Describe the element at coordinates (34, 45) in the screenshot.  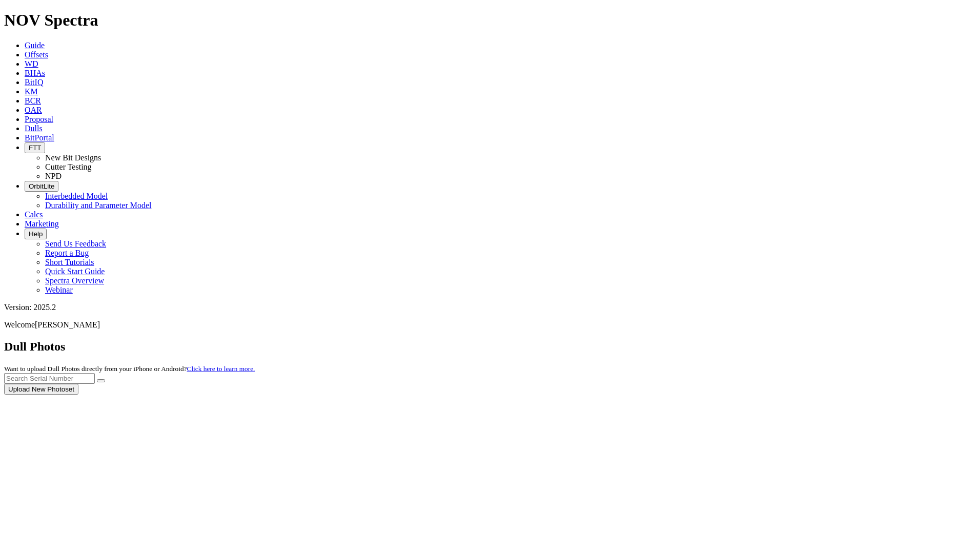
I see `span: Guide` at that location.